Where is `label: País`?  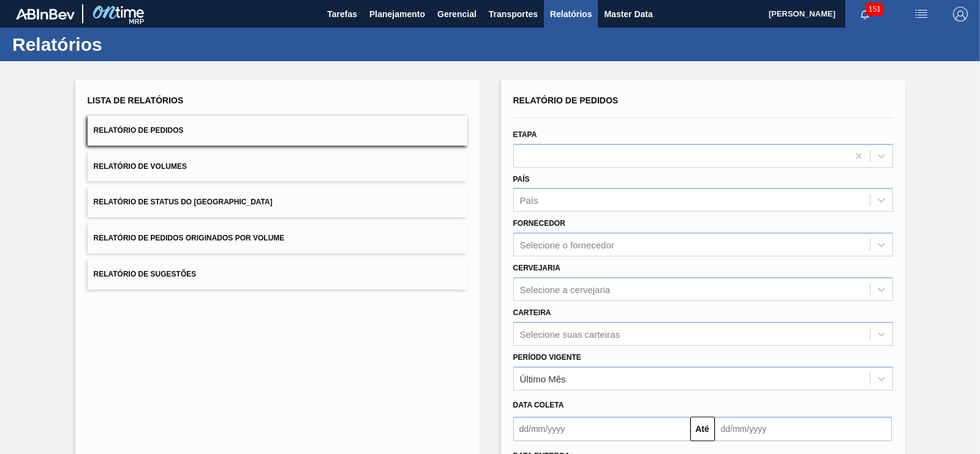
label: País is located at coordinates (521, 179).